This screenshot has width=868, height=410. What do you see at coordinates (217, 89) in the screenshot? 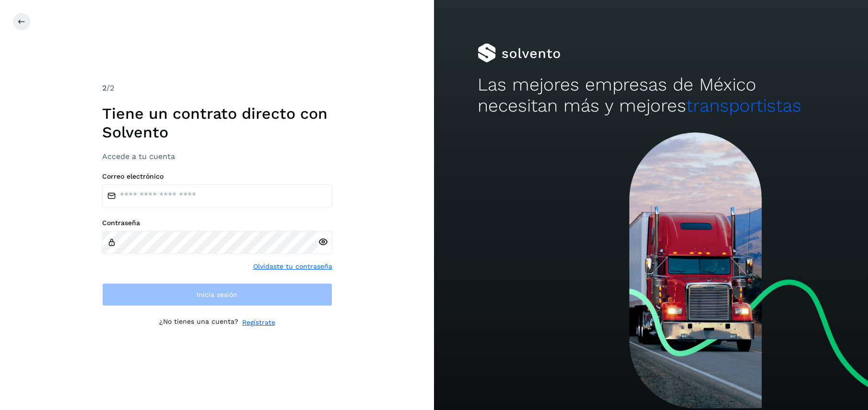
I see `div: /2` at bounding box center [217, 89].